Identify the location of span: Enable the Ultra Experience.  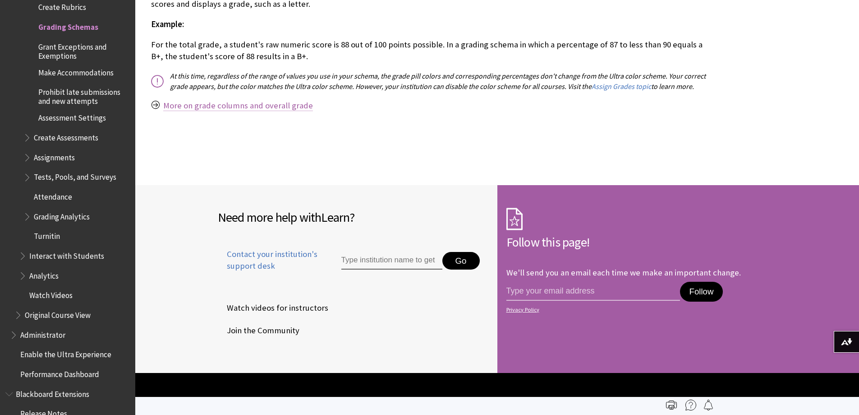
(66, 353).